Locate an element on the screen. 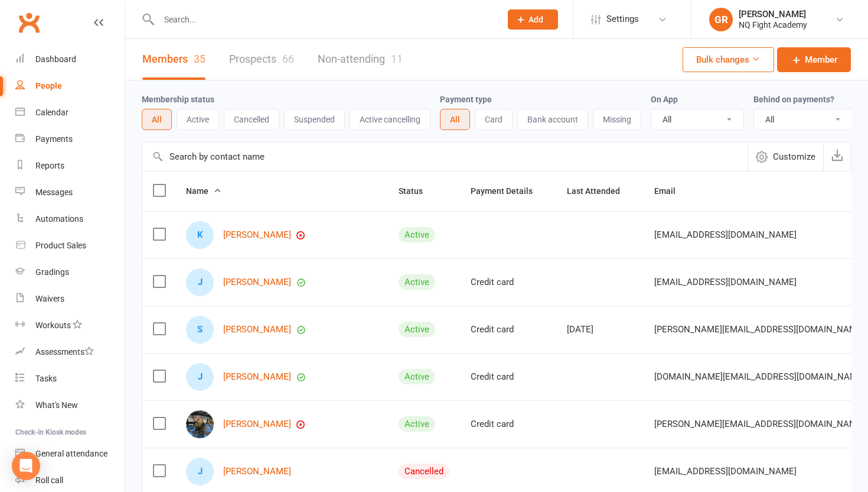 The image size is (868, 492). button: Bulk changes is located at coordinates (728, 60).